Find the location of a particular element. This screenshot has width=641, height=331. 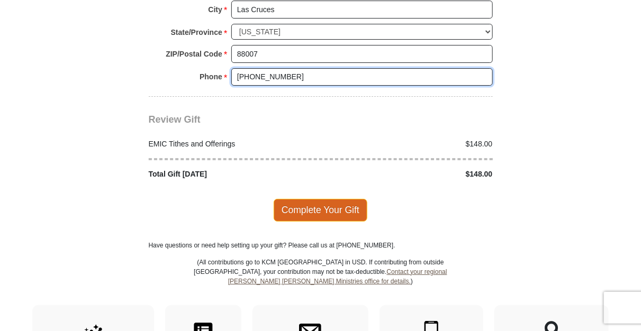

span: Review Gift is located at coordinates (175, 120).